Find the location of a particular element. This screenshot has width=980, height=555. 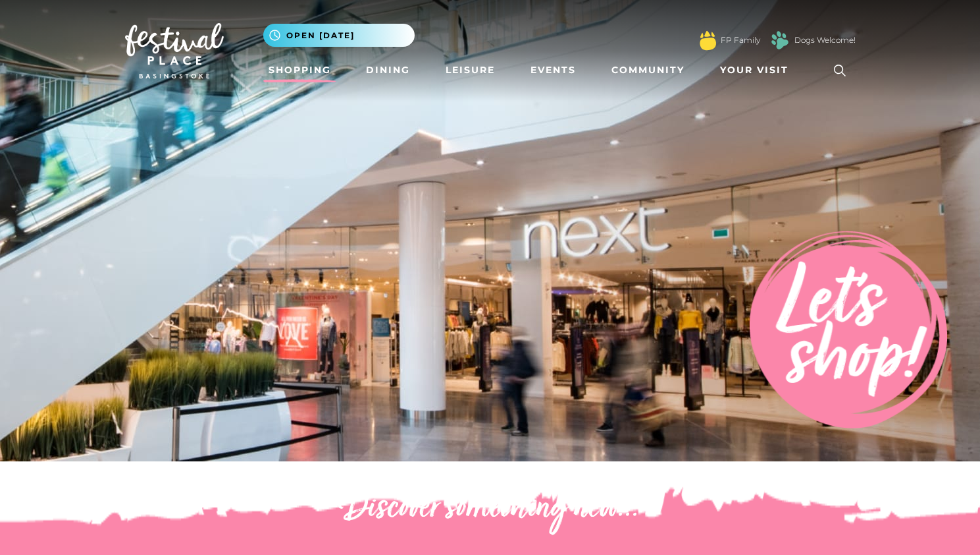

a: Shopping is located at coordinates (300, 69).